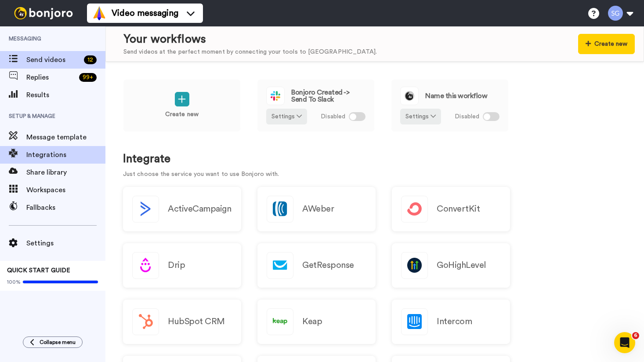 Image resolution: width=644 pixels, height=362 pixels. Describe the element at coordinates (328, 265) in the screenshot. I see `h2: GetResponse` at that location.